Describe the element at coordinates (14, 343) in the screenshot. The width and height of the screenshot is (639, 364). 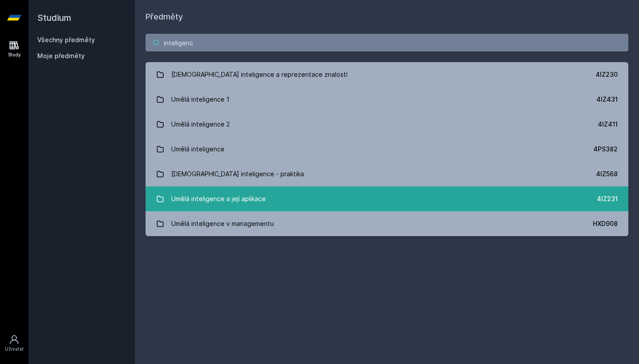
I see `a: Uživatel` at that location.